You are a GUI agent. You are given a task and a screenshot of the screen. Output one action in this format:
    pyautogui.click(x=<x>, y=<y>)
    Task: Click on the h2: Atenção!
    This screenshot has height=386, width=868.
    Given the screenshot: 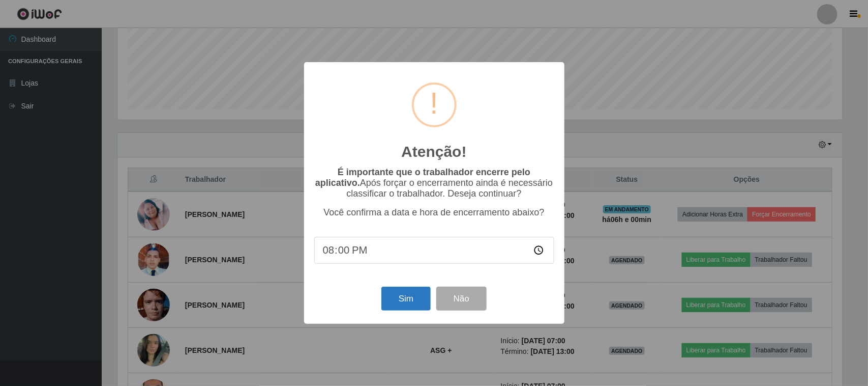 What is the action you would take?
    pyautogui.click(x=434, y=152)
    